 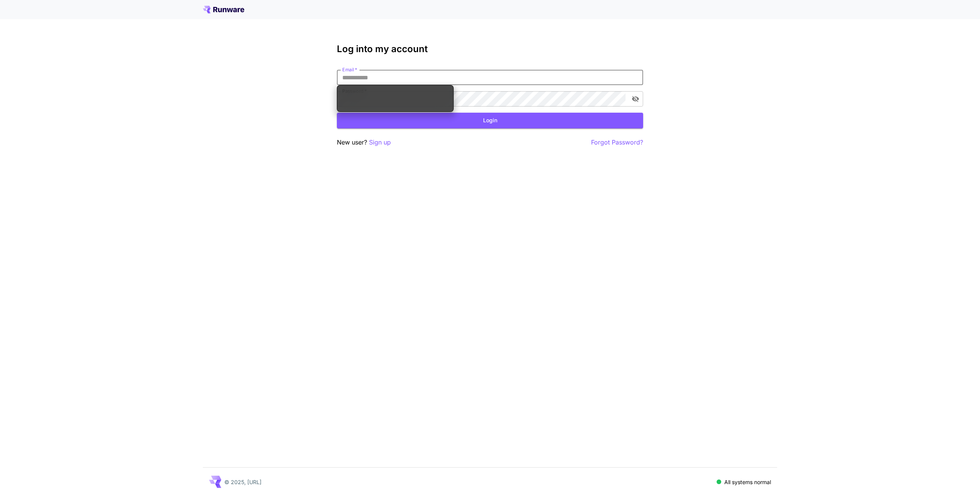 I want to click on p: Forgot Password?, so click(x=618, y=142).